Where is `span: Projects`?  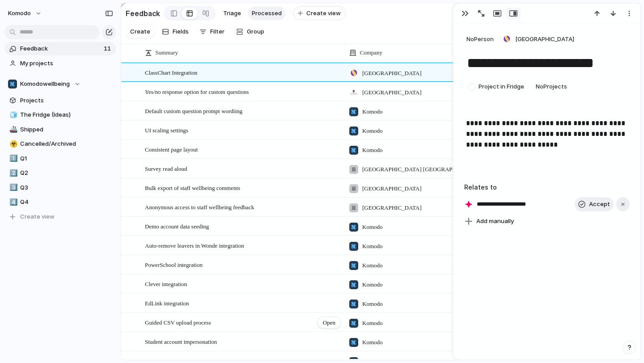
span: Projects is located at coordinates (67, 100).